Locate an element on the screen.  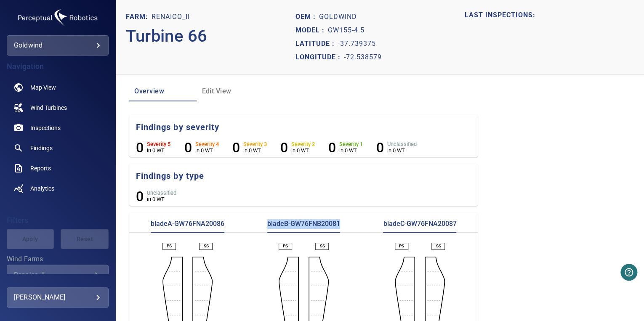
span: Findings is located at coordinates (41, 148).